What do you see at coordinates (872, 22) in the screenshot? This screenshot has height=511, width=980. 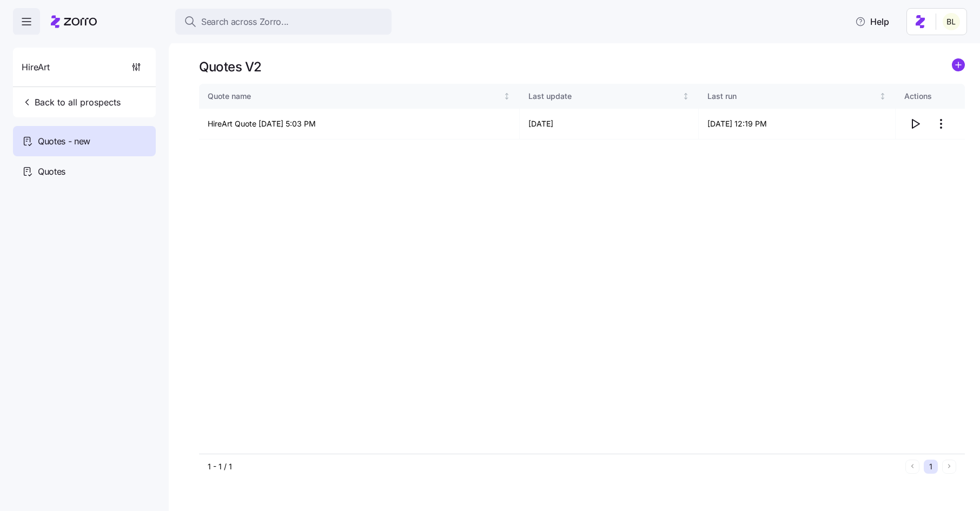 I see `span: Help` at bounding box center [872, 22].